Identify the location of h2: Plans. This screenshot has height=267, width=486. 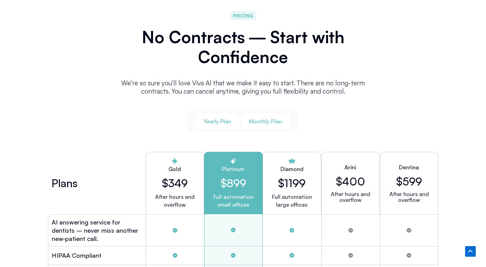
(64, 183).